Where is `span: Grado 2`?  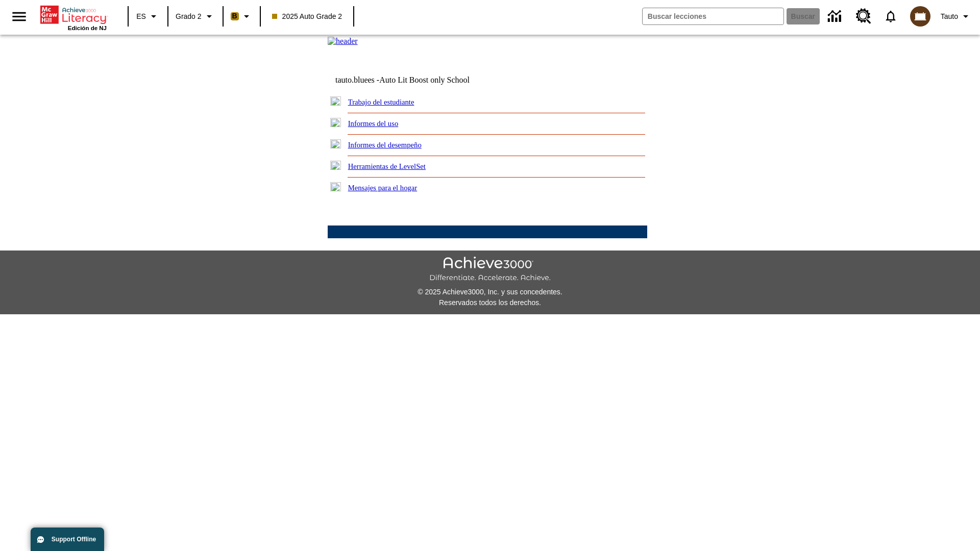 span: Grado 2 is located at coordinates (188, 17).